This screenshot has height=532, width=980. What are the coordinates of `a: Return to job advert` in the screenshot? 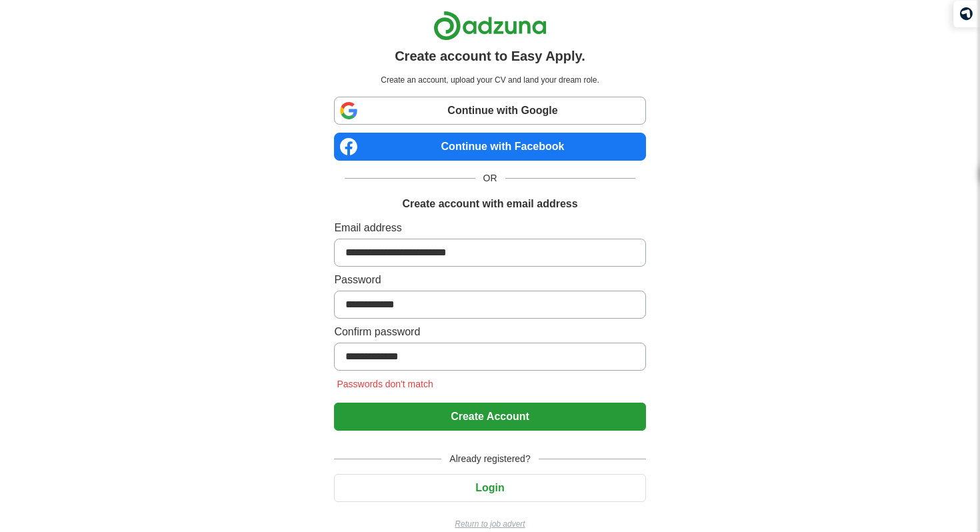 It's located at (490, 524).